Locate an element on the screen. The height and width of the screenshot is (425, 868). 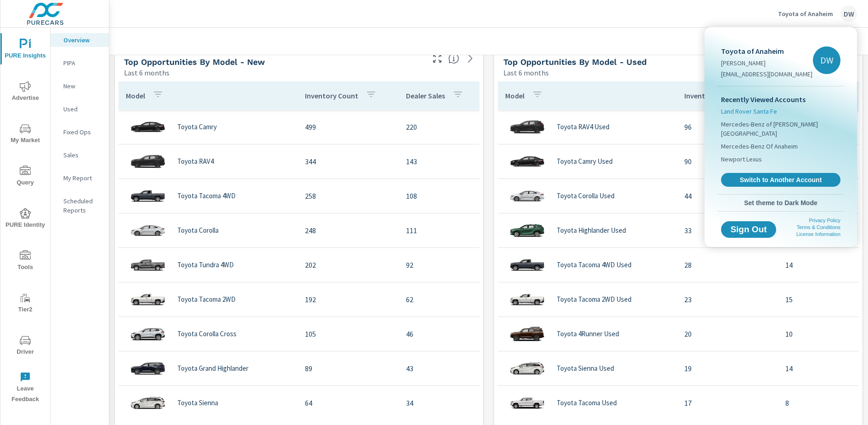
a: Switch to Another Account is located at coordinates (781, 180).